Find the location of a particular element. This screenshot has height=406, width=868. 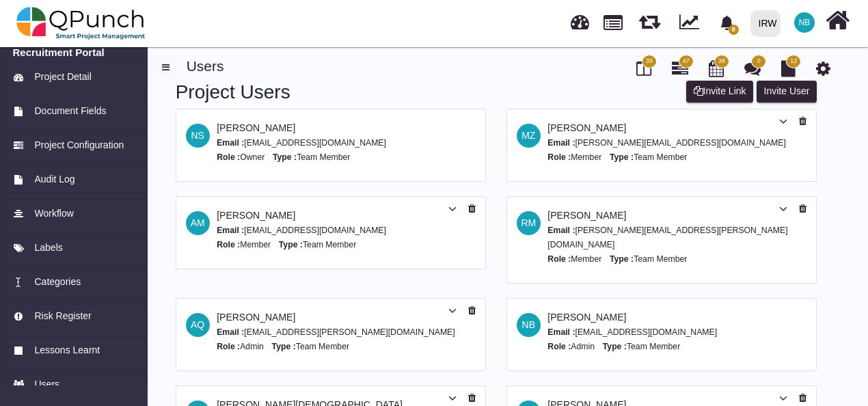

span: Project Configuration is located at coordinates (79, 145).